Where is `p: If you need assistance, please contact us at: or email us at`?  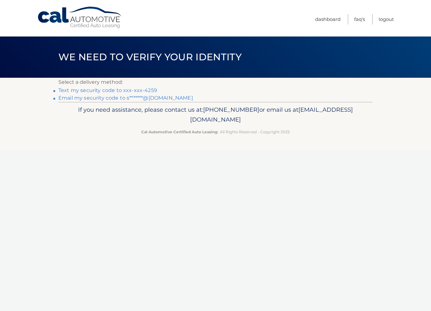 p: If you need assistance, please contact us at: or email us at is located at coordinates (216, 115).